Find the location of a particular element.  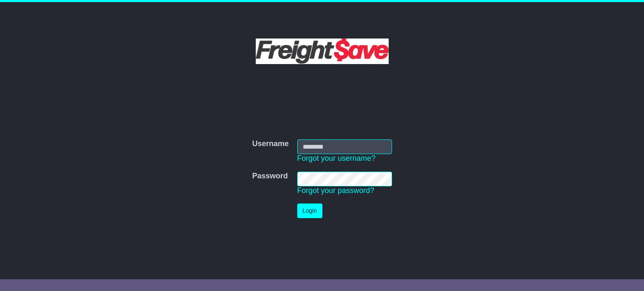

label: Username is located at coordinates (270, 144).